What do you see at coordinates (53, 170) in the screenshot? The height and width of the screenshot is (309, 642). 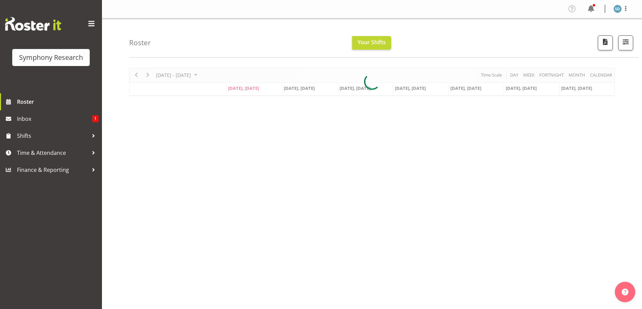 I see `span: Finance & Reporting` at bounding box center [53, 170].